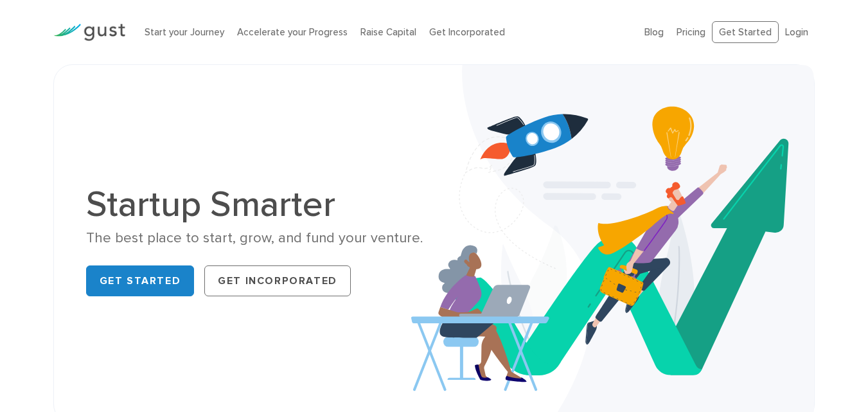 This screenshot has height=412, width=868. I want to click on a: Accelerate your Progress, so click(292, 32).